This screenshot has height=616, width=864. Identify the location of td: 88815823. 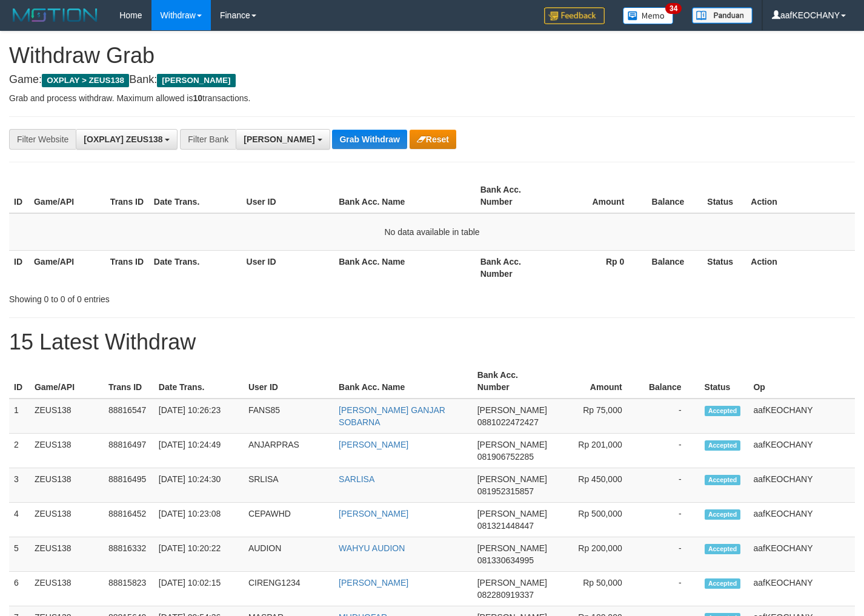
(129, 589).